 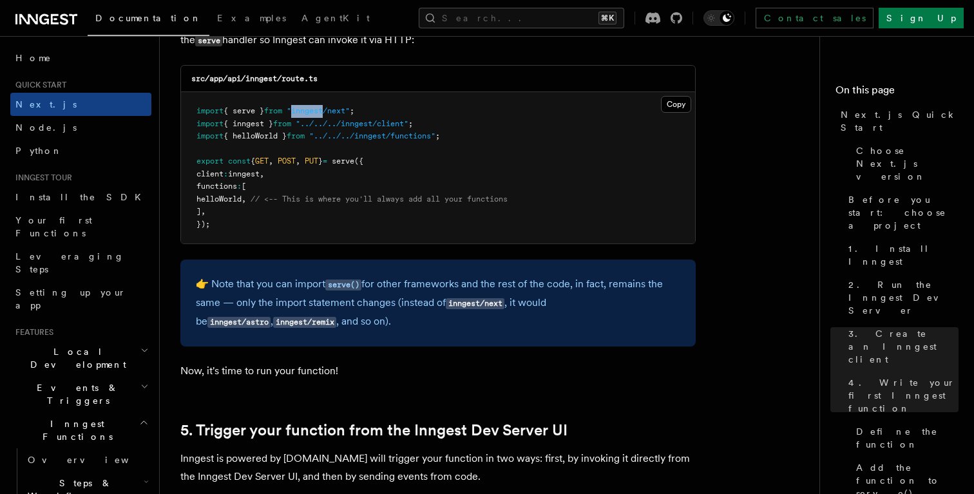 What do you see at coordinates (81, 430) in the screenshot?
I see `button: Inngest Functions` at bounding box center [81, 430].